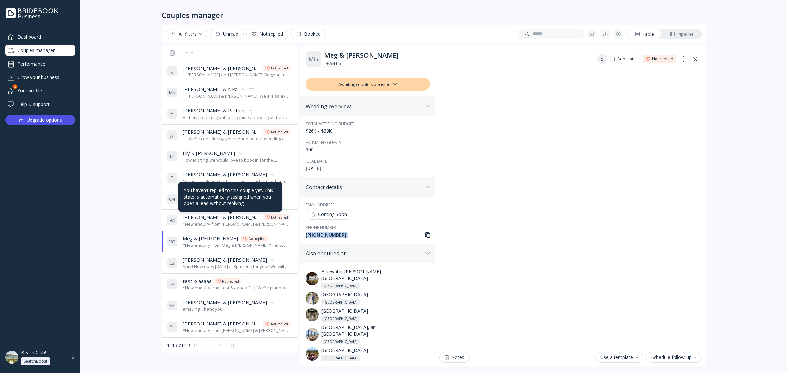 This screenshot has height=373, width=787. I want to click on div: Use a template, so click(619, 358).